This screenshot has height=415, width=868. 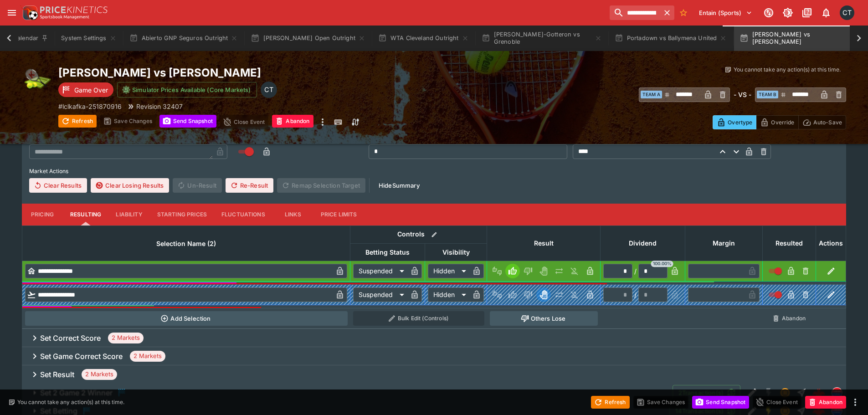 What do you see at coordinates (684, 13) in the screenshot?
I see `button: No Bookmarks` at bounding box center [684, 13].